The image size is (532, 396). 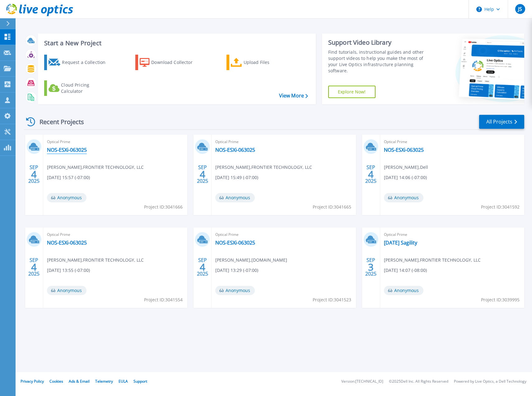 I want to click on div: Recent Projects, so click(x=58, y=122).